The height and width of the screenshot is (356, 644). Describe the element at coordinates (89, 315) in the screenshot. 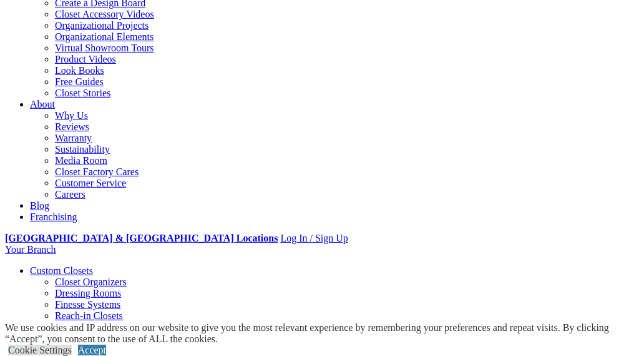

I see `a: Reach-in Closets` at that location.